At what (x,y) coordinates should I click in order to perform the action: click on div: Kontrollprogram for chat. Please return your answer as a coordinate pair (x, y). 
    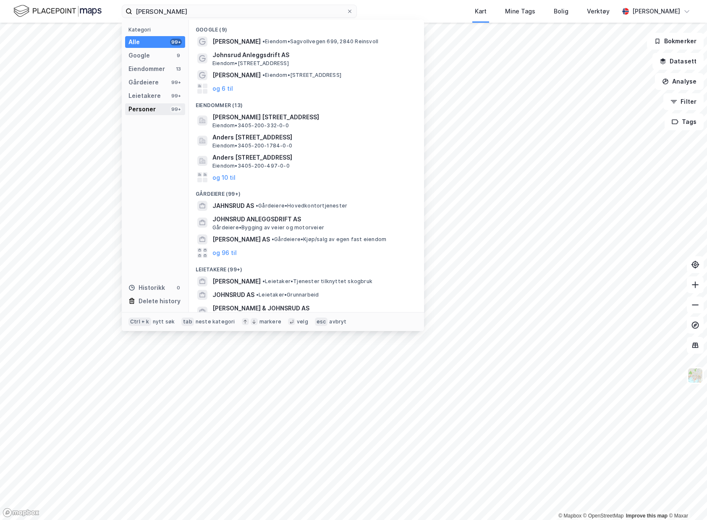
    Looking at the image, I should click on (686, 499).